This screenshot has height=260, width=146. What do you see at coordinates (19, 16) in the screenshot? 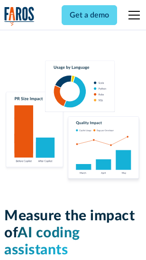
I see `img: Logo of the analytics and reporting company Faros.` at bounding box center [19, 16].